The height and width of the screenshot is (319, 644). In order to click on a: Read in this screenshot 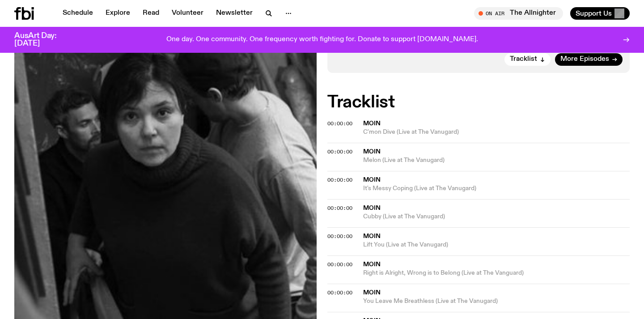, I will do `click(151, 13)`.